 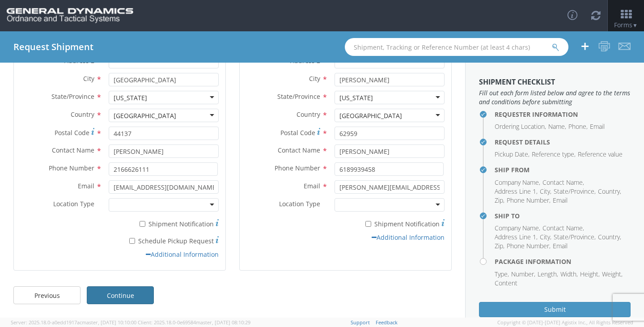 I want to click on li: Weight, so click(x=612, y=274).